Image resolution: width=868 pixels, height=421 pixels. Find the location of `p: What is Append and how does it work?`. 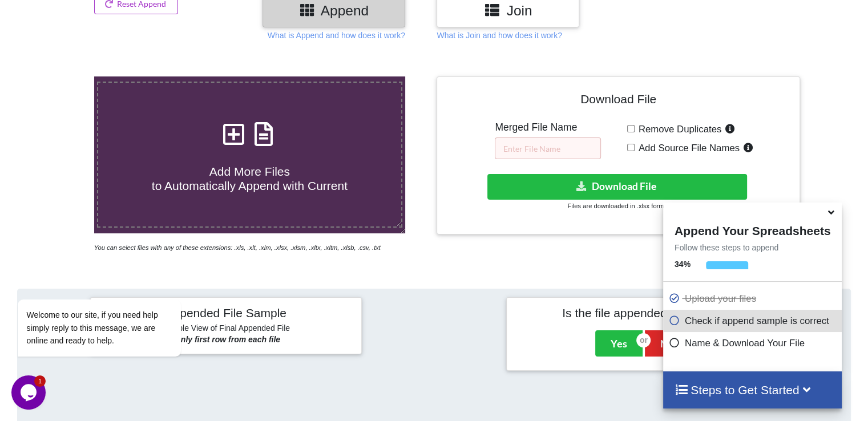

p: What is Append and how does it work? is located at coordinates (336, 35).